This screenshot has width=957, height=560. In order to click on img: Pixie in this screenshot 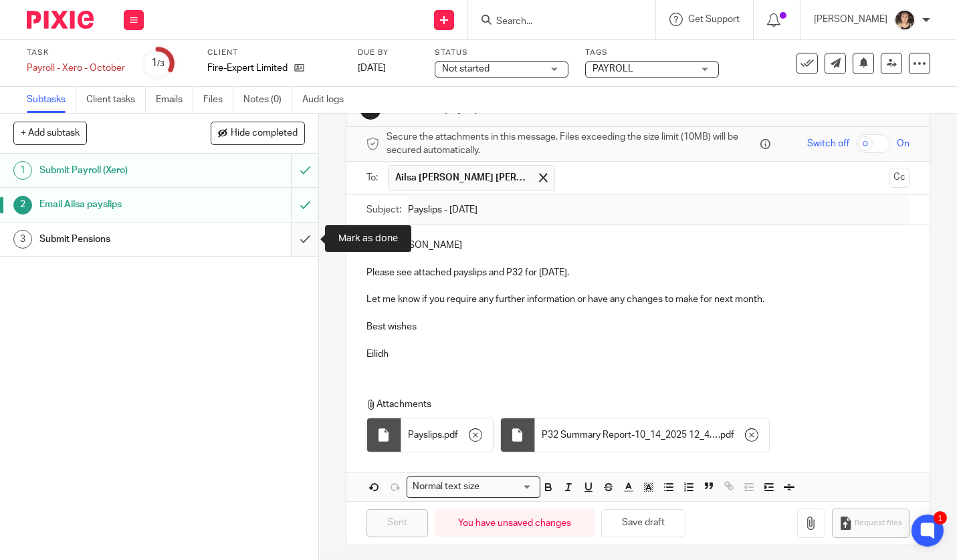, I will do `click(60, 20)`.